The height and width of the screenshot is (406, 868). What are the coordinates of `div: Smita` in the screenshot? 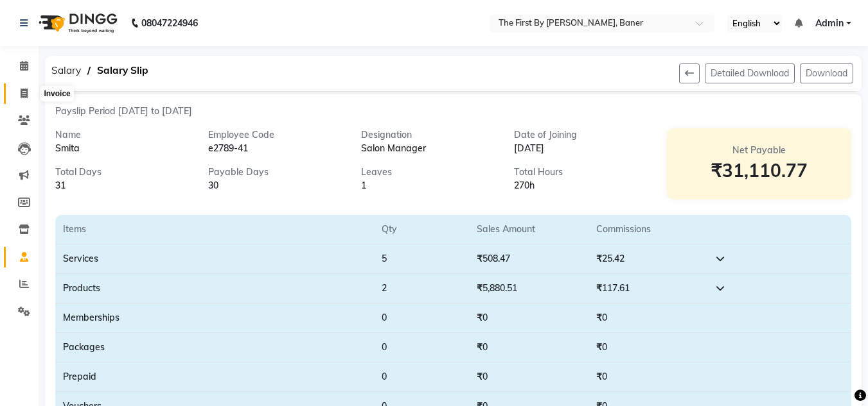 It's located at (122, 148).